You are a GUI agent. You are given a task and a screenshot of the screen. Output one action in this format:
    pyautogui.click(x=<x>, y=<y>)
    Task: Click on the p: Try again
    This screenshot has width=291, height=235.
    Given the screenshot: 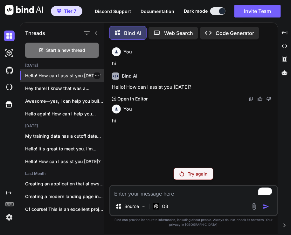 What is the action you would take?
    pyautogui.click(x=198, y=174)
    